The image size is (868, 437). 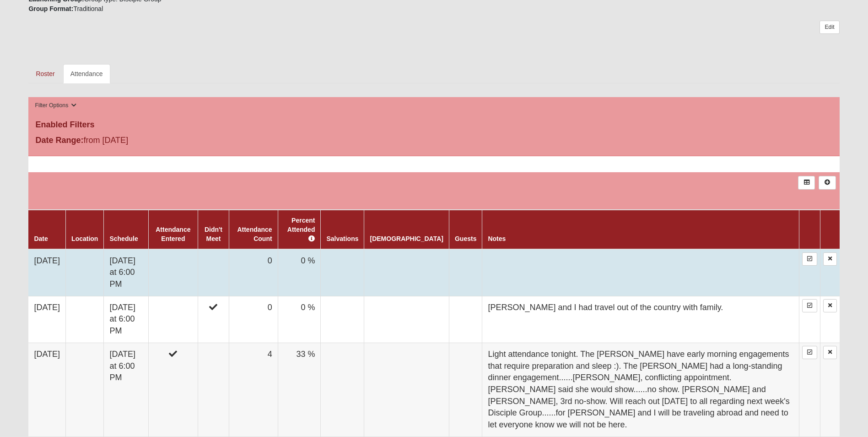 I want to click on a: Edit, so click(x=829, y=27).